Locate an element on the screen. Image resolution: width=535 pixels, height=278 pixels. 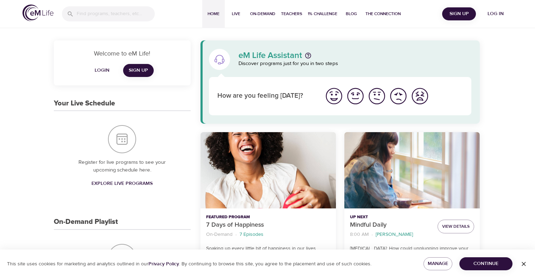
p: Soaking up every little bit of happiness in our lives requires some worthwhile attention. Left to... is located at coordinates (268, 256).